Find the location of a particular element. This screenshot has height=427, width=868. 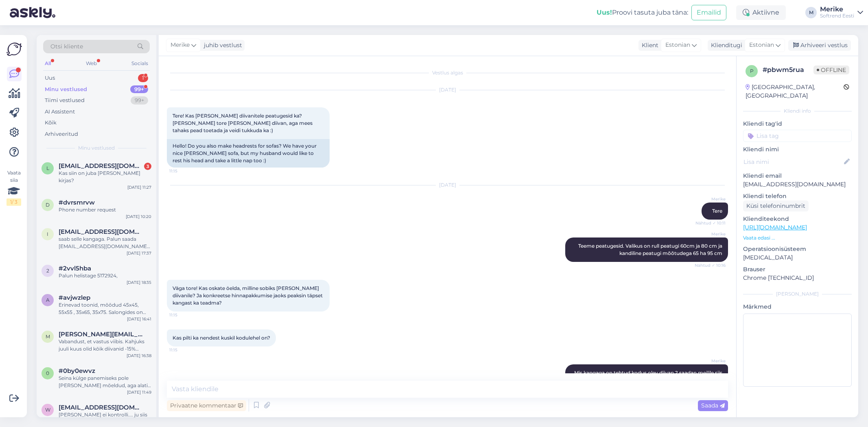

span: m is located at coordinates (48, 336).